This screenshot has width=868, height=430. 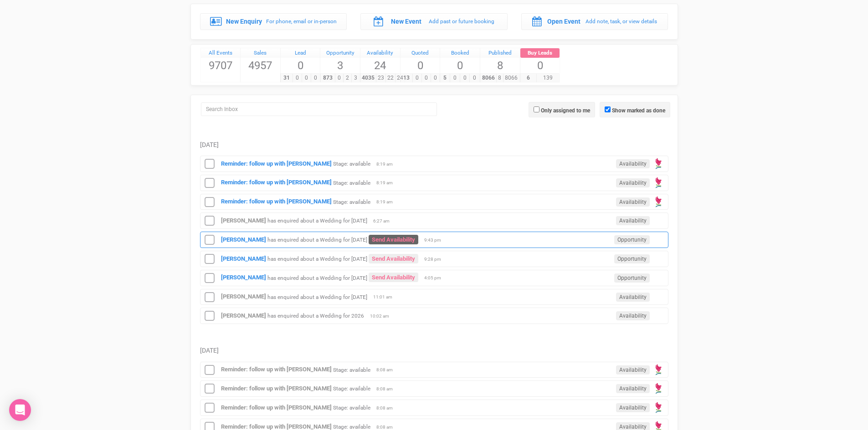 I want to click on a: Booked, so click(x=459, y=53).